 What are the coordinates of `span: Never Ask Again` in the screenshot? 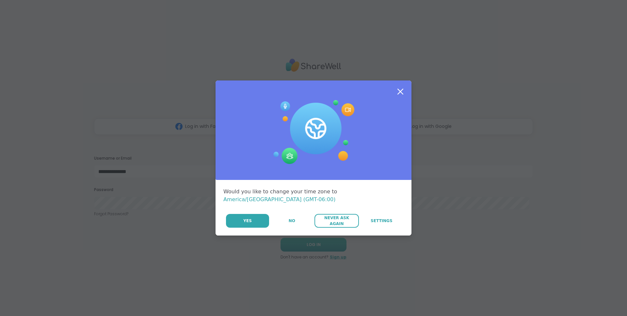 It's located at (337, 221).